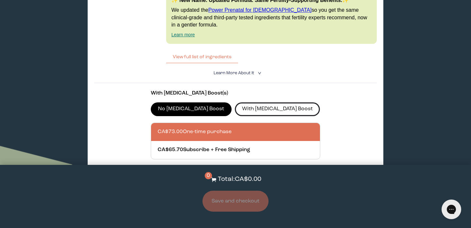 Image resolution: width=471 pixels, height=228 pixels. Describe the element at coordinates (208, 175) in the screenshot. I see `span: 0` at that location.